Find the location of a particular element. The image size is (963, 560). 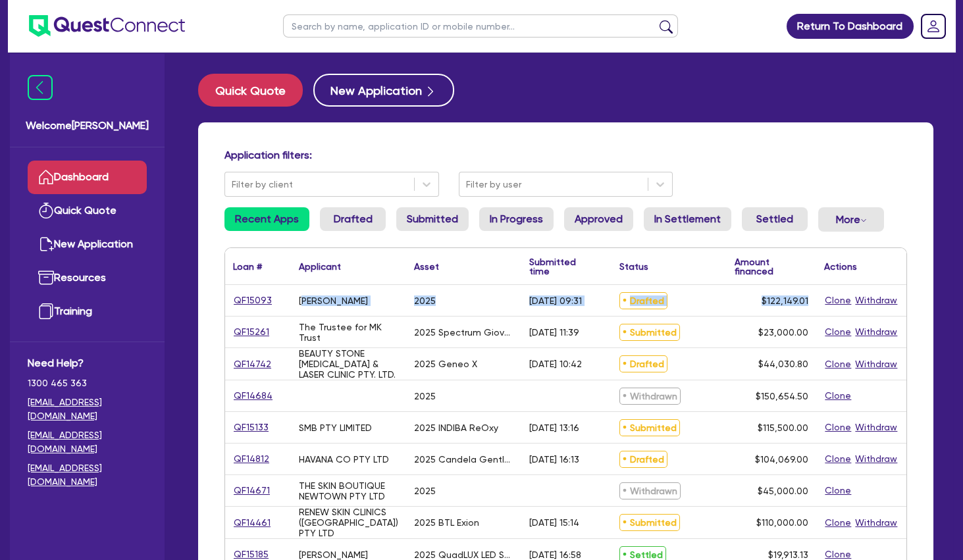

span: $23,000.00 is located at coordinates (784, 332).